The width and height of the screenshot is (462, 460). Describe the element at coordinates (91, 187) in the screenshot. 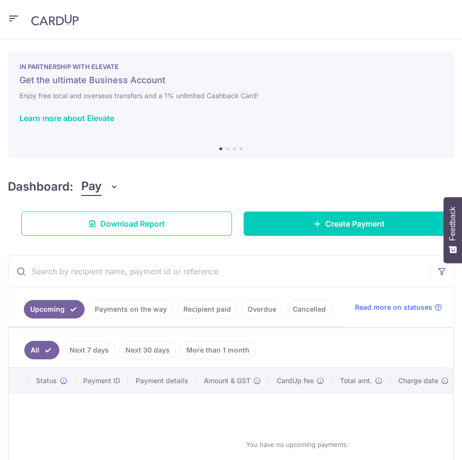

I see `span: Pay` at that location.